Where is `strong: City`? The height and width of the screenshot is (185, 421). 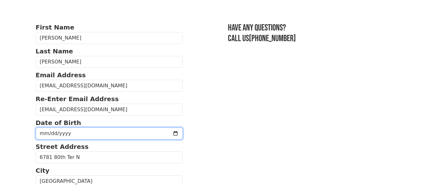 strong: City is located at coordinates (43, 170).